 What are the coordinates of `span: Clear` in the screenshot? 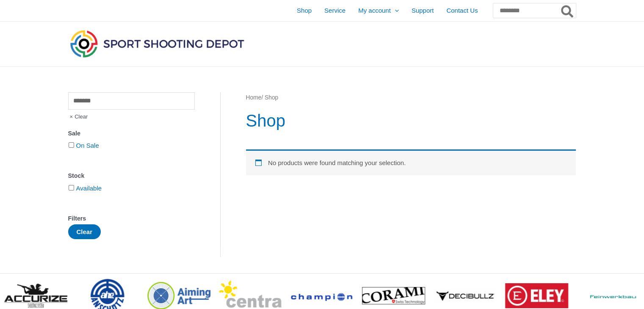 It's located at (78, 117).